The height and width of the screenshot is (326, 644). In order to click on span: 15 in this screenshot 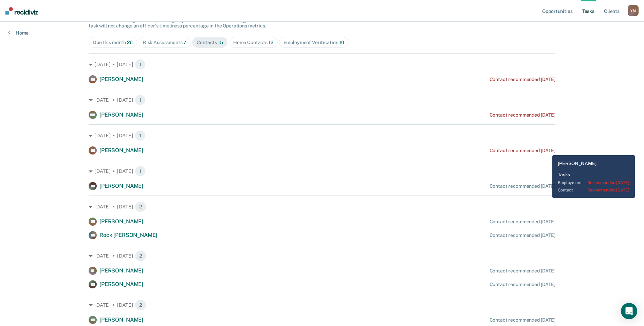, I will do `click(220, 42)`.